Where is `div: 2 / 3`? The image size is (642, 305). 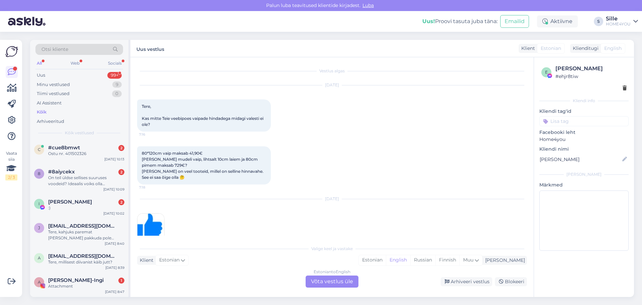 div: 2 / 3 is located at coordinates (11, 177).